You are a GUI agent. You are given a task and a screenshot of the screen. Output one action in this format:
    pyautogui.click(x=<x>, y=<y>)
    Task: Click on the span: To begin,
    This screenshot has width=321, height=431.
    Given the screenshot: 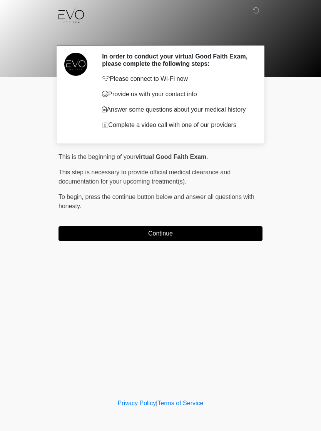 What is the action you would take?
    pyautogui.click(x=72, y=197)
    